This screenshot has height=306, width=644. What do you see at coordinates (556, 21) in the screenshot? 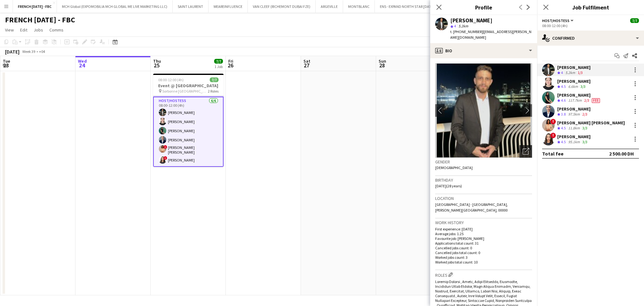
I see `span: Host/Hostess` at bounding box center [556, 21].